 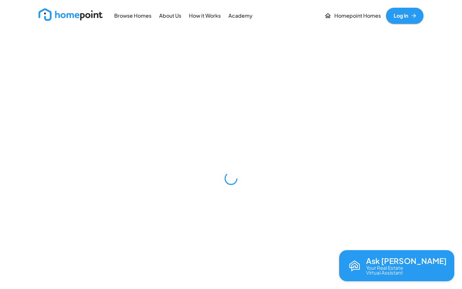 What do you see at coordinates (205, 15) in the screenshot?
I see `a: How it Works` at bounding box center [205, 15].